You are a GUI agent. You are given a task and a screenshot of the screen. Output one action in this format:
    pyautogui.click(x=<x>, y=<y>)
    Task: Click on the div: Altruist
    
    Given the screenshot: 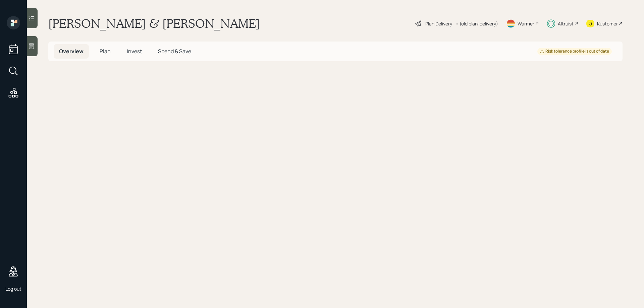 What is the action you would take?
    pyautogui.click(x=565, y=24)
    